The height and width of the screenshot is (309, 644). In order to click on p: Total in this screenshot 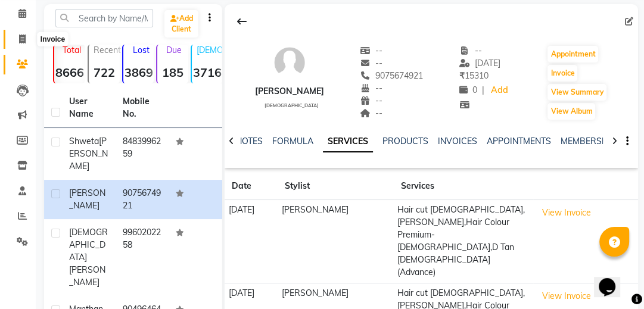, I will do `click(72, 50)`.